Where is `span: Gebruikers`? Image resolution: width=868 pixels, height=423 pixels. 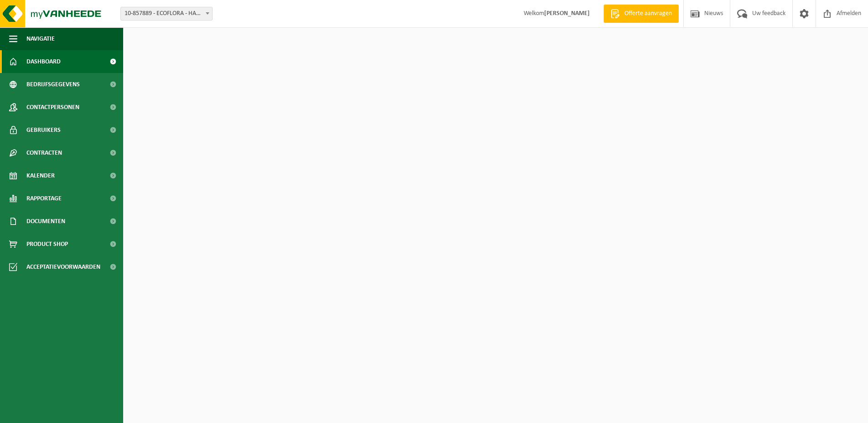 span: Gebruikers is located at coordinates (43, 130).